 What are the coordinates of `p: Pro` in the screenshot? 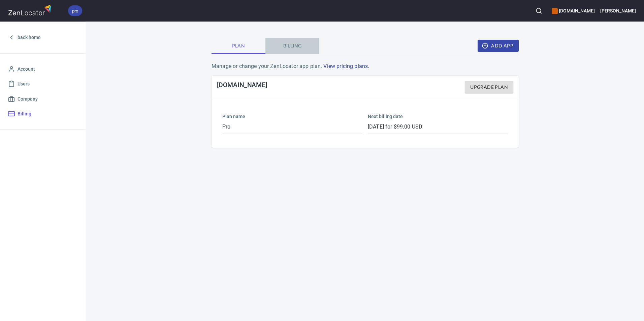 It's located at (292, 127).